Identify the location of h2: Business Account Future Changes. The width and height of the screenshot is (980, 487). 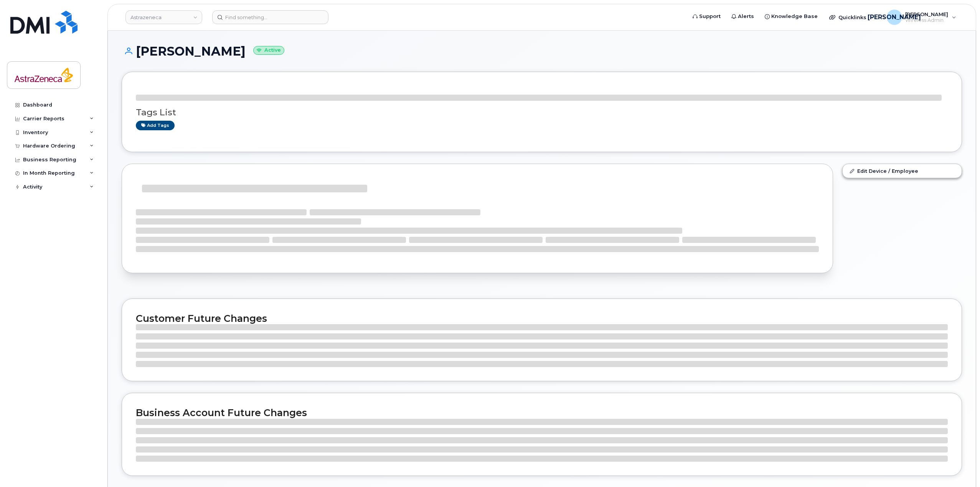
(542, 413).